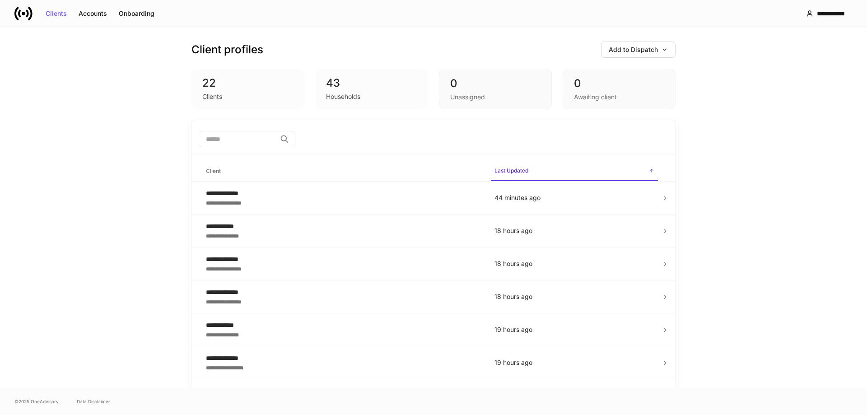 This screenshot has width=867, height=415. I want to click on div: Awaiting client, so click(595, 97).